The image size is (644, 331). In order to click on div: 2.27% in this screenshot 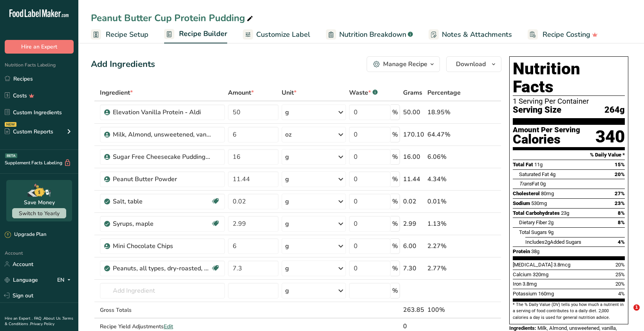, I will do `click(446, 246)`.